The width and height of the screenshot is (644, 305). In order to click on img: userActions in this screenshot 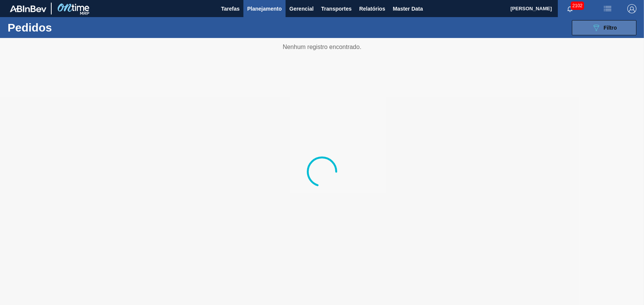, I will do `click(608, 9)`.